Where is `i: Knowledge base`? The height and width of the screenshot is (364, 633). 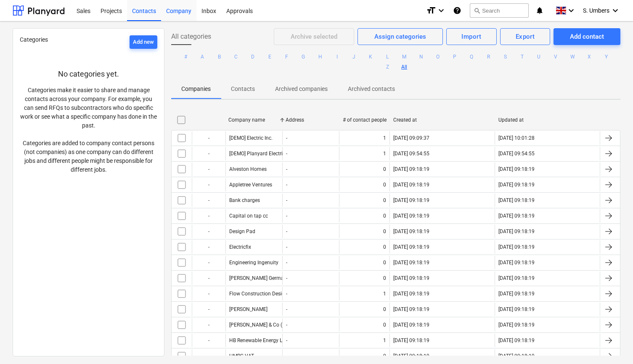
i: Knowledge base is located at coordinates (457, 11).